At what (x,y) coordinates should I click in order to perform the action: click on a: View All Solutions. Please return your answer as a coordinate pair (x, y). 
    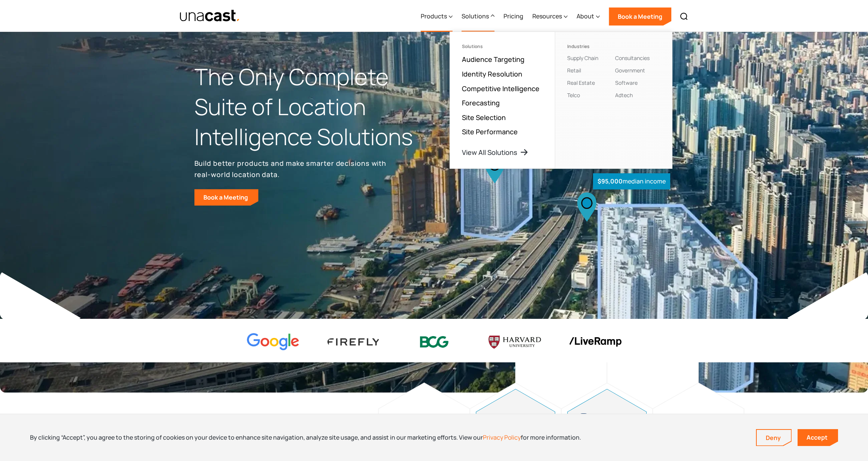
    Looking at the image, I should click on (495, 152).